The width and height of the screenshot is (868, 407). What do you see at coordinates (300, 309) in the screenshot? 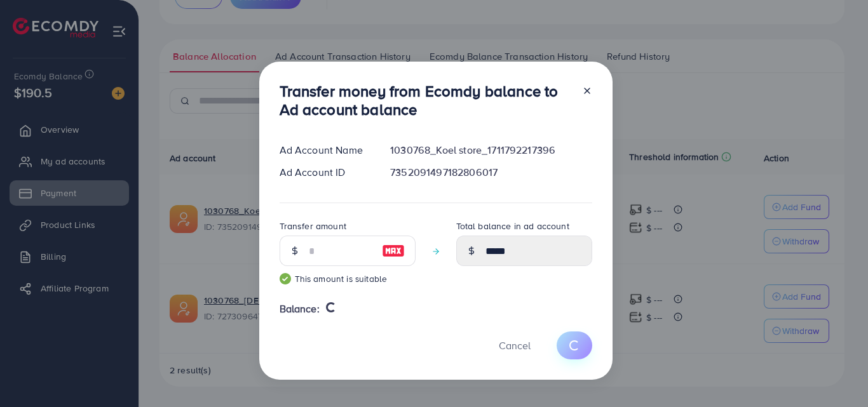
I see `span: Balance:` at bounding box center [300, 309].